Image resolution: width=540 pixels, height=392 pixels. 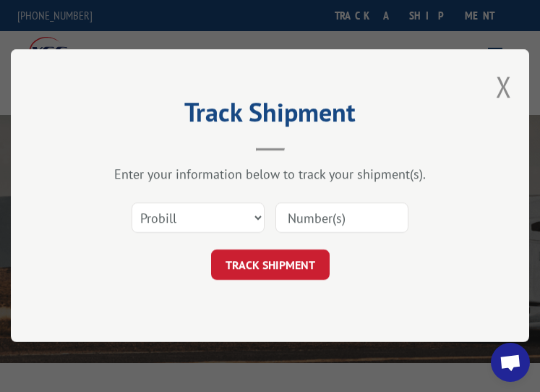 I want to click on input: Number(s), so click(x=341, y=218).